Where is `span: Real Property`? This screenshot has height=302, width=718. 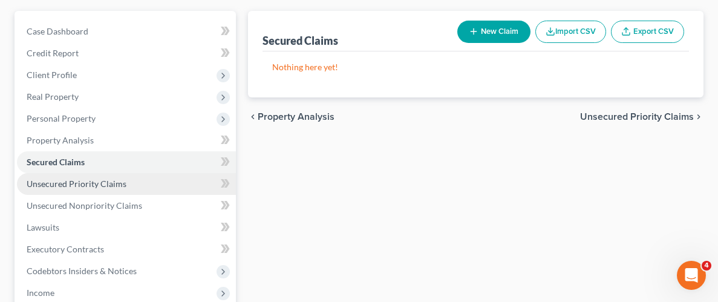
span: Real Property is located at coordinates (53, 96).